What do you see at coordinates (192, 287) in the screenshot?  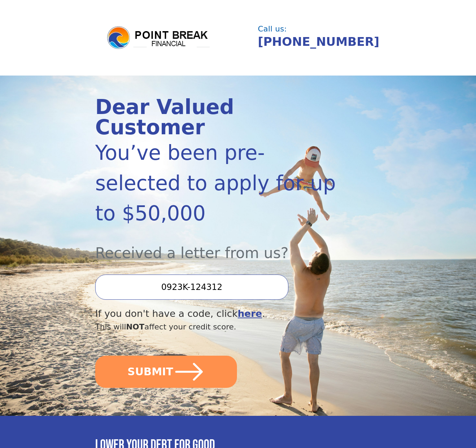 I see `input: Enter your Offer Code:` at bounding box center [192, 287].